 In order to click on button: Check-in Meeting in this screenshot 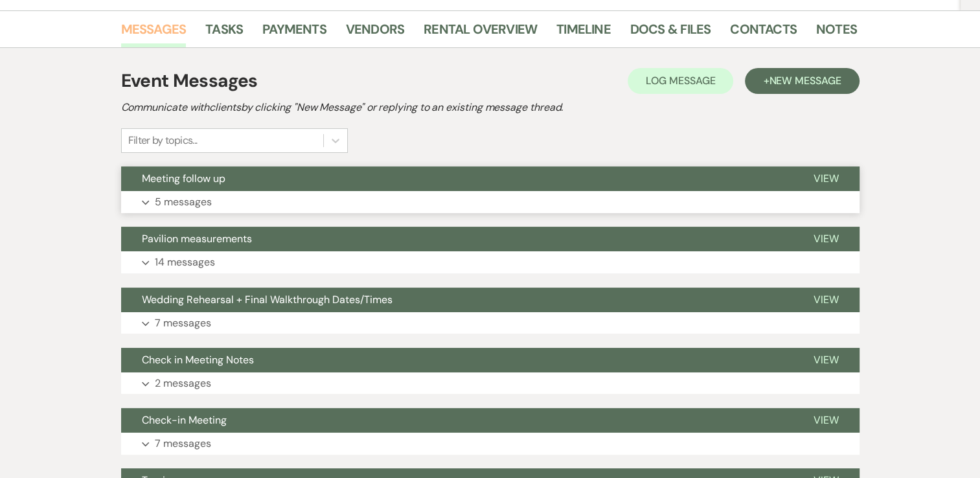, I will do `click(457, 420)`.